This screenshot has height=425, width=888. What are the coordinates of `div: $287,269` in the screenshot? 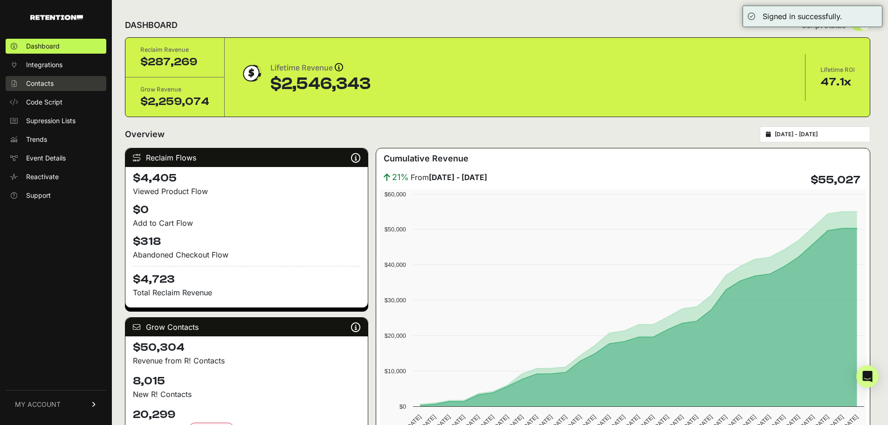 It's located at (175, 62).